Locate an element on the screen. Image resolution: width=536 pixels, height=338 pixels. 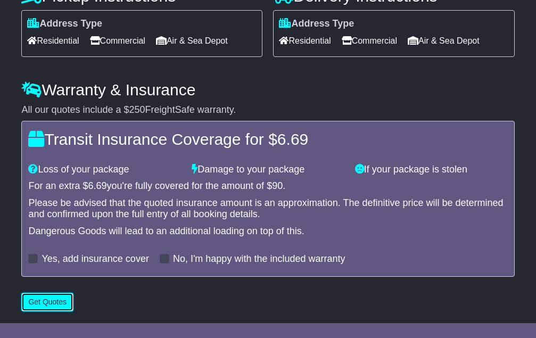
label: No, I'm happy with the included warranty is located at coordinates (259, 259).